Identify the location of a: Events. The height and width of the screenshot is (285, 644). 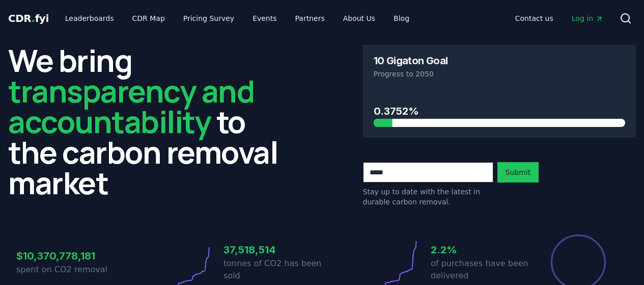
(264, 19).